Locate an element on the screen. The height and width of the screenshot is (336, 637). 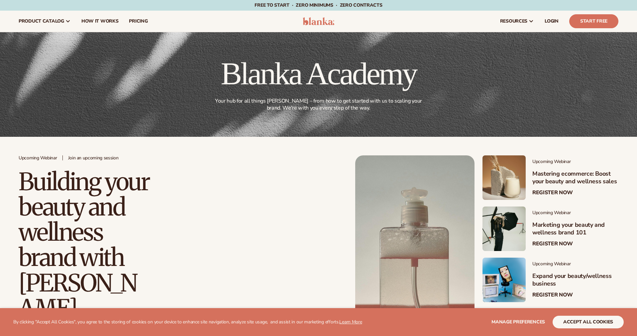
a: Start Free is located at coordinates (594, 21).